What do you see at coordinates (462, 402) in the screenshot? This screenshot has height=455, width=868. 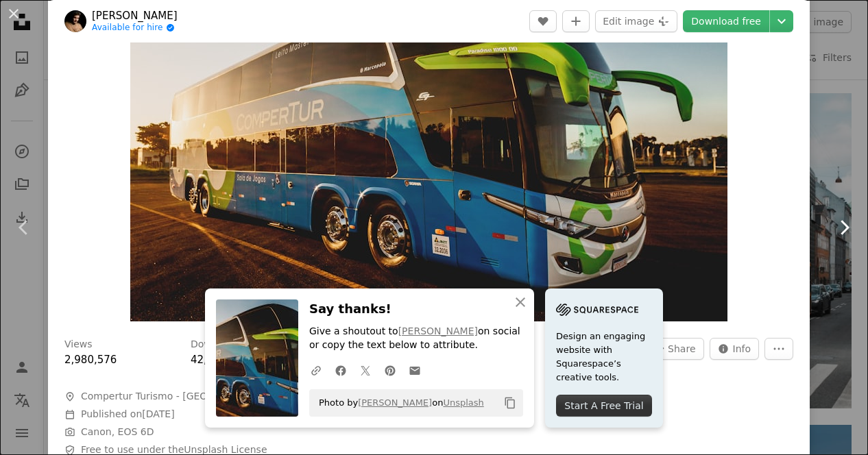 I see `a: Unsplash` at bounding box center [462, 402].